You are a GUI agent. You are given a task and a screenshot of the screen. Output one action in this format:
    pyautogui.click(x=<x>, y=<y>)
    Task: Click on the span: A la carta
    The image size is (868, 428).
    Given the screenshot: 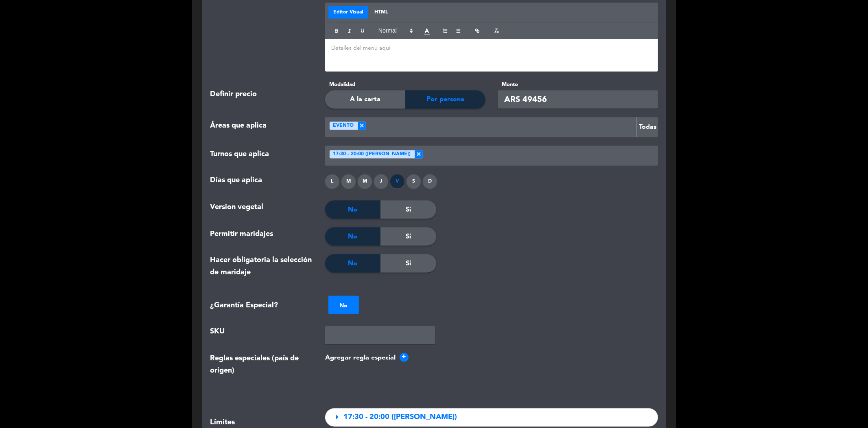 What is the action you would take?
    pyautogui.click(x=365, y=99)
    